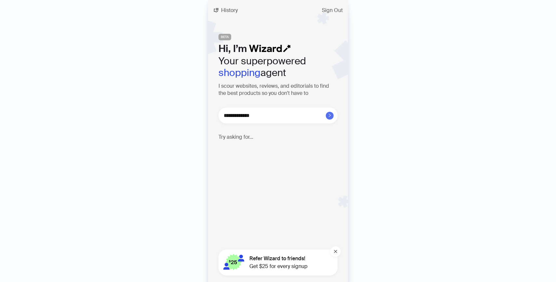 The image size is (556, 282). I want to click on span: History, so click(229, 10).